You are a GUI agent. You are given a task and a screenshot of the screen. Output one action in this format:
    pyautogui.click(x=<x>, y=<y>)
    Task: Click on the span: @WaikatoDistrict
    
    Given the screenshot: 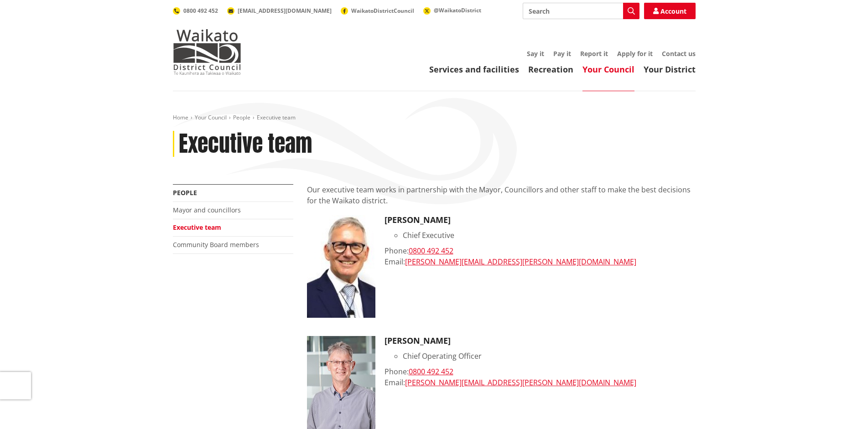 What is the action you would take?
    pyautogui.click(x=458, y=10)
    